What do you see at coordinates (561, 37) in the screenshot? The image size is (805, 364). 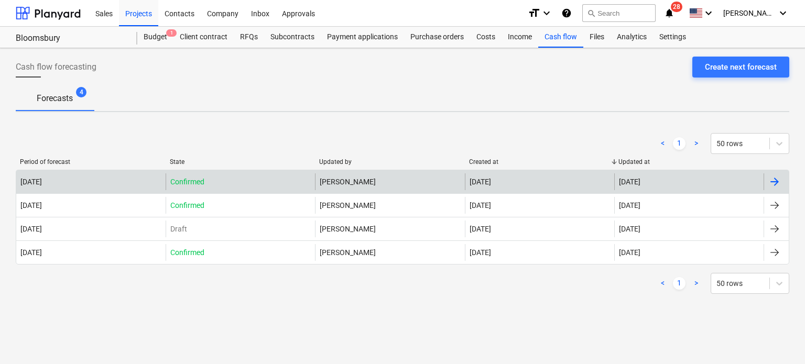 I see `a: Cash flow` at bounding box center [561, 37].